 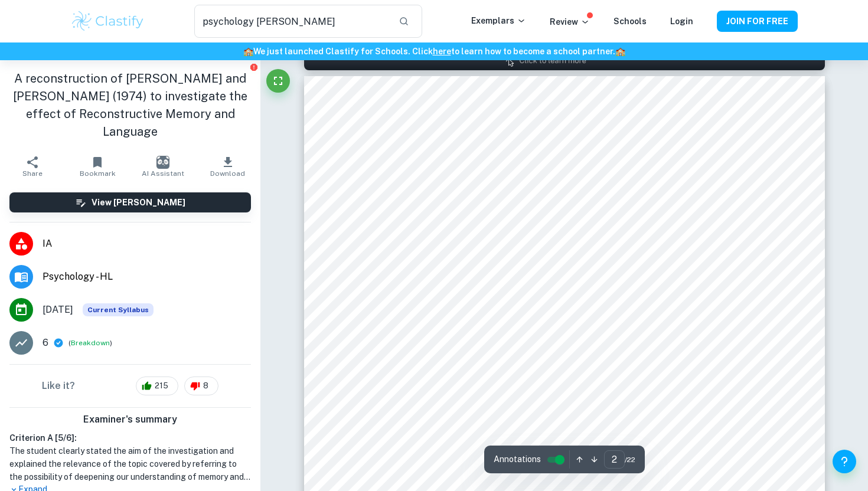 I want to click on span: 8, so click(x=206, y=386).